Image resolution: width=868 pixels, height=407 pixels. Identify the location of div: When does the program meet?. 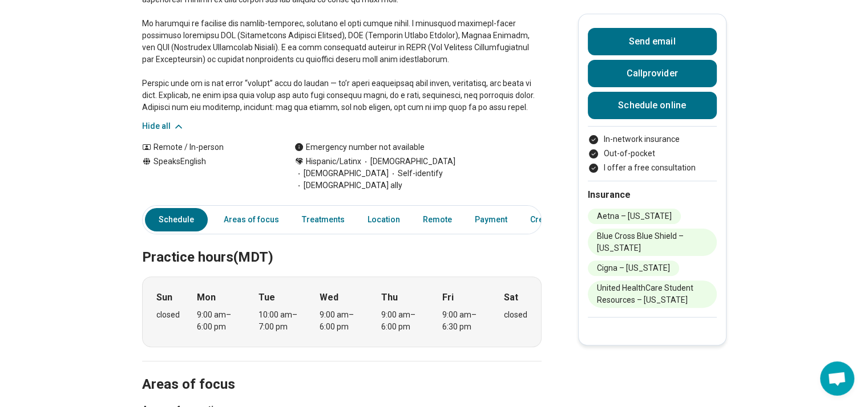
(342, 312).